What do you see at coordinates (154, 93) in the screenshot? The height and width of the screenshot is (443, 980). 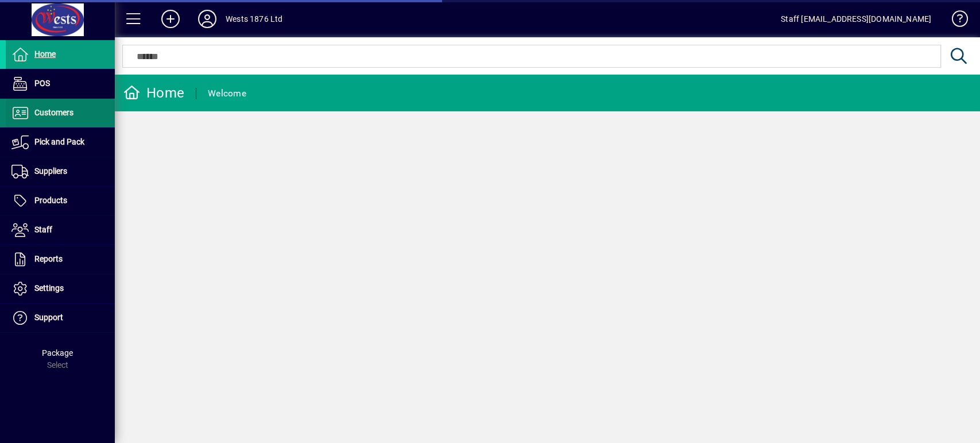 I see `div: Home` at bounding box center [154, 93].